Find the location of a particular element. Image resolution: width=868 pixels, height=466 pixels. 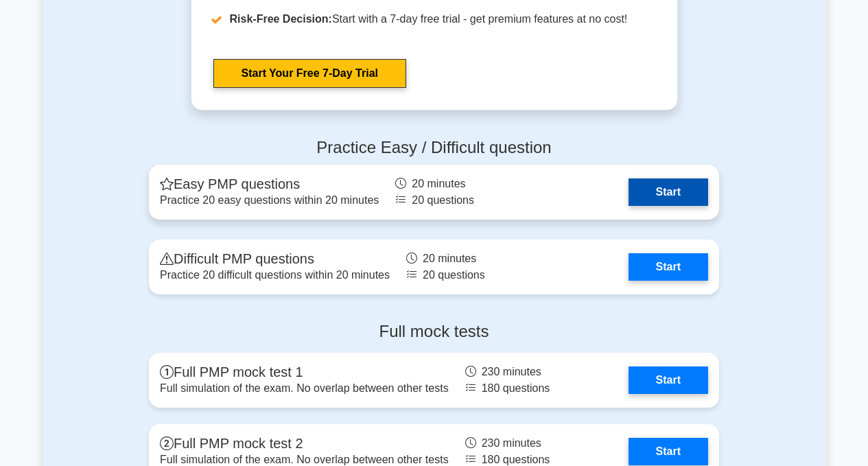

h4: Practice Easy / Difficult question is located at coordinates (434, 148).